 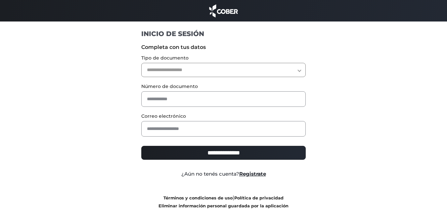 I want to click on a: Términos y condiciones de uso, so click(x=198, y=198).